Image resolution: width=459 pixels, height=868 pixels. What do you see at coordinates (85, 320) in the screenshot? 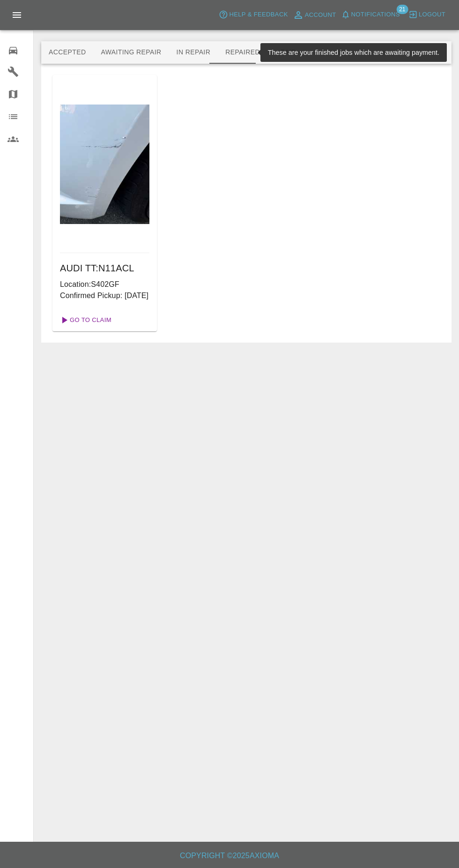
I see `a: Go To Claim` at bounding box center [85, 320].